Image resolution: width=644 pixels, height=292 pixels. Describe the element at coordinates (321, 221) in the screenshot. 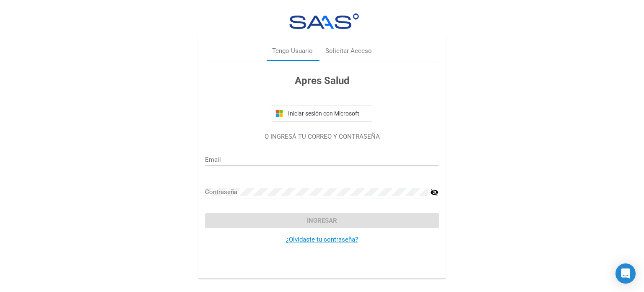

I see `button: Ingresar` at that location.